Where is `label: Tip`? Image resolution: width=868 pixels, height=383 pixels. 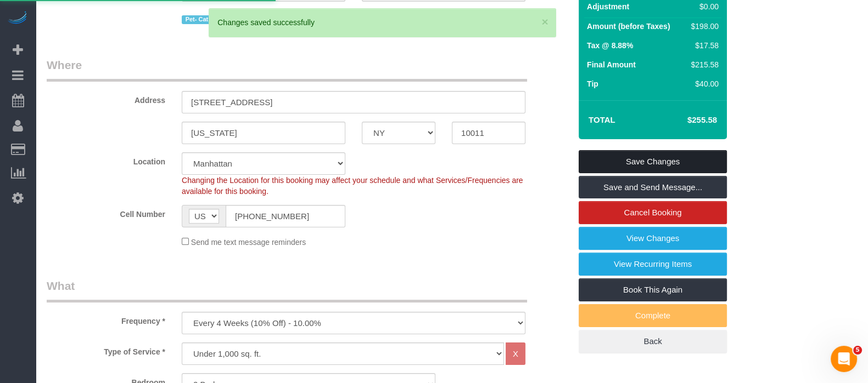
label: Tip is located at coordinates (592, 84).